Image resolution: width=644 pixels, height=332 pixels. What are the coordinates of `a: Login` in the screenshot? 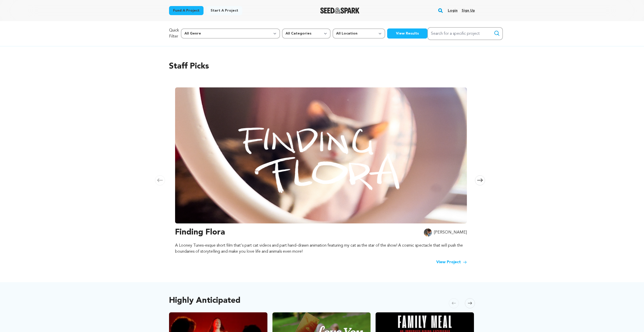 It's located at (453, 11).